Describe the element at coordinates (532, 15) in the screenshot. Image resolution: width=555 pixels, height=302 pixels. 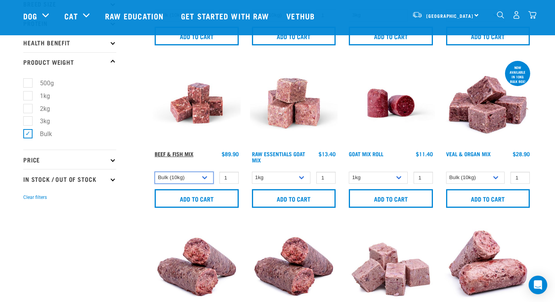
I see `img: home-icon@2x.png` at that location.